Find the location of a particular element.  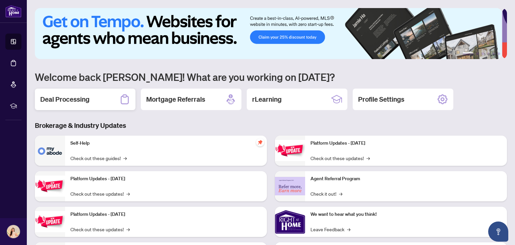

p: Self-Help is located at coordinates (166, 143).